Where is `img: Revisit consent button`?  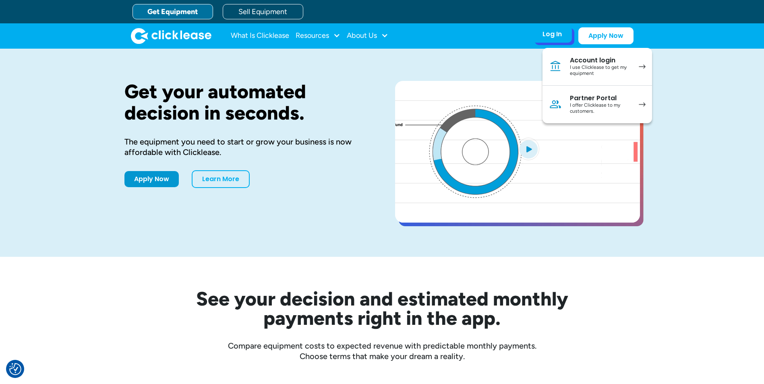 img: Revisit consent button is located at coordinates (15, 369).